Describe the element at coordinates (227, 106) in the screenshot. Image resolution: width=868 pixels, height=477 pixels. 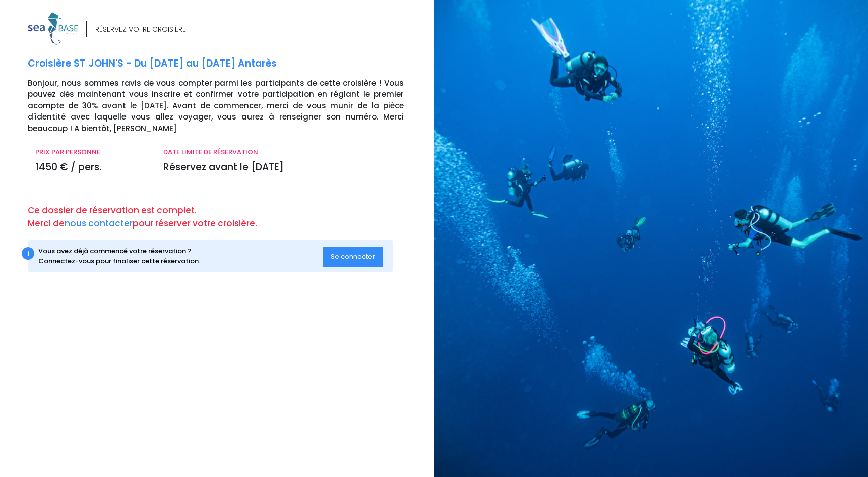
I see `p: Bonjour, nous sommes ravis de vous compter parmi les participants de cette croisière ! Vous pouve...` at that location.